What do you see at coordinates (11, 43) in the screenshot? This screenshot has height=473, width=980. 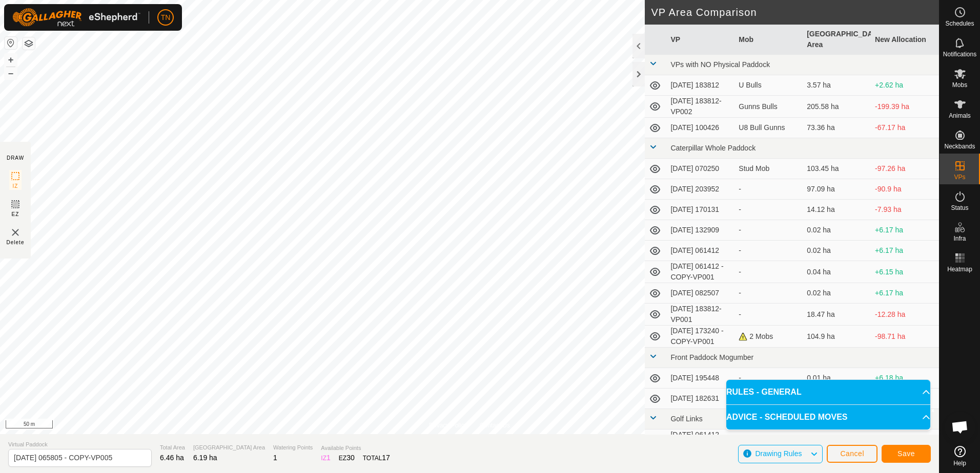 I see `button: Reset Map` at bounding box center [11, 43].